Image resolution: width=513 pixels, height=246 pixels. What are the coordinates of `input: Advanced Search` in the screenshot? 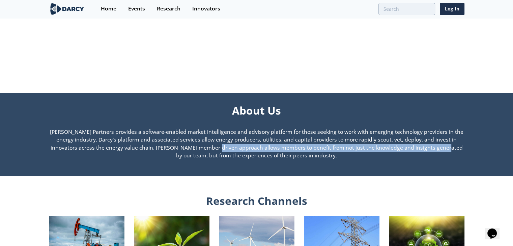 It's located at (407, 9).